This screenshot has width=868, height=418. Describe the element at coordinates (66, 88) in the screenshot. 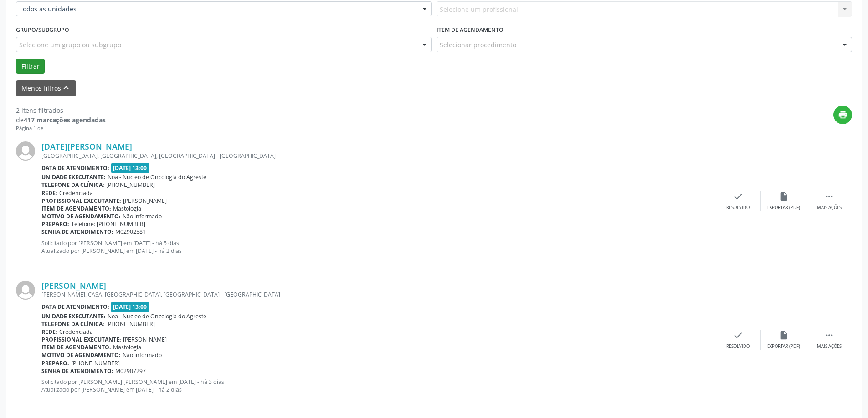

I see `i: keyboard_arrow_up` at that location.